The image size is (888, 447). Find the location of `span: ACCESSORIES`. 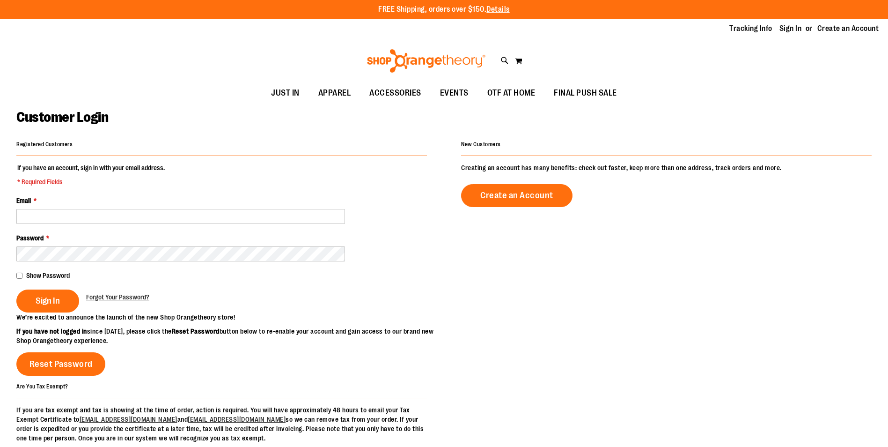

span: ACCESSORIES is located at coordinates (395, 93).